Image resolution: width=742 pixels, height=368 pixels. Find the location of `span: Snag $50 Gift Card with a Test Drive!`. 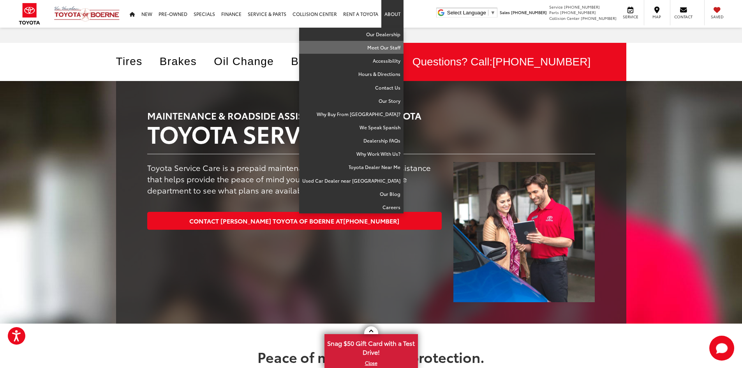

span: Snag $50 Gift Card with a Test Drive! is located at coordinates (371, 347).